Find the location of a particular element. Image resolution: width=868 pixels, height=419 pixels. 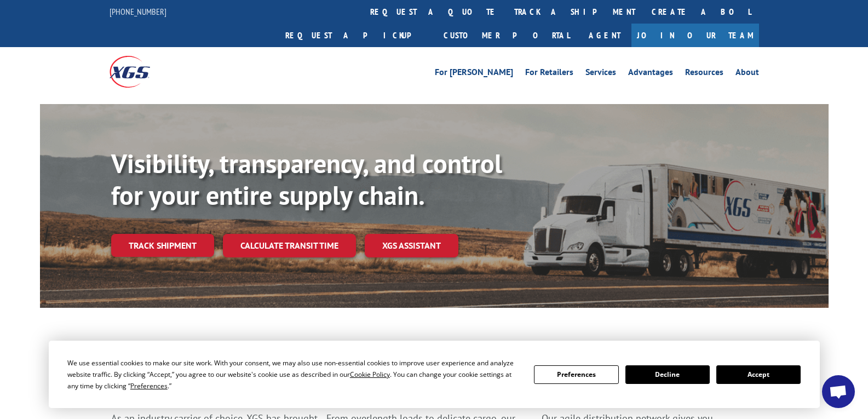

a: Services is located at coordinates (601, 74).